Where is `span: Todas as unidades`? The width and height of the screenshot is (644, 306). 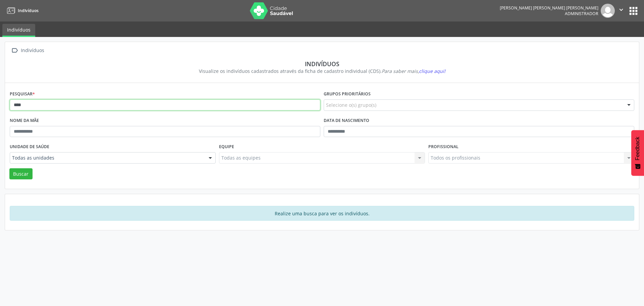
span: Todas as unidades is located at coordinates (107, 158).